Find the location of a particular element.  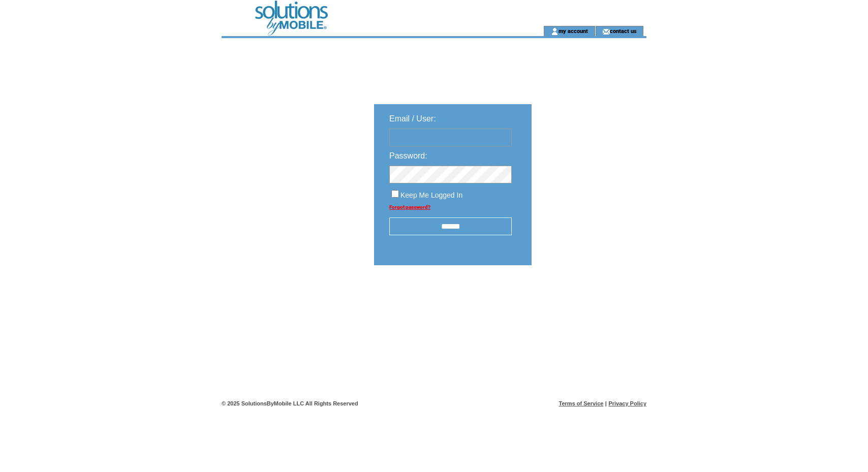

span: © 2025 SolutionsByMobile LLC All Rights Reserved is located at coordinates (290, 403).